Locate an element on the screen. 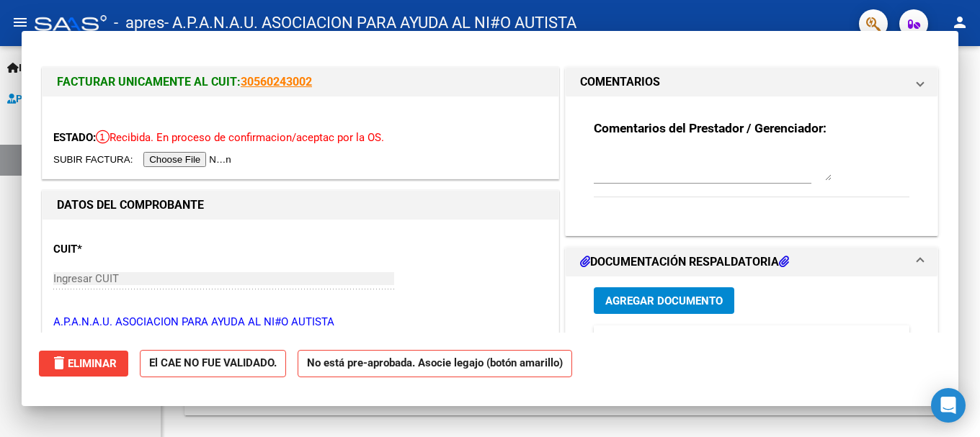  button: Eliminar is located at coordinates (84, 364).